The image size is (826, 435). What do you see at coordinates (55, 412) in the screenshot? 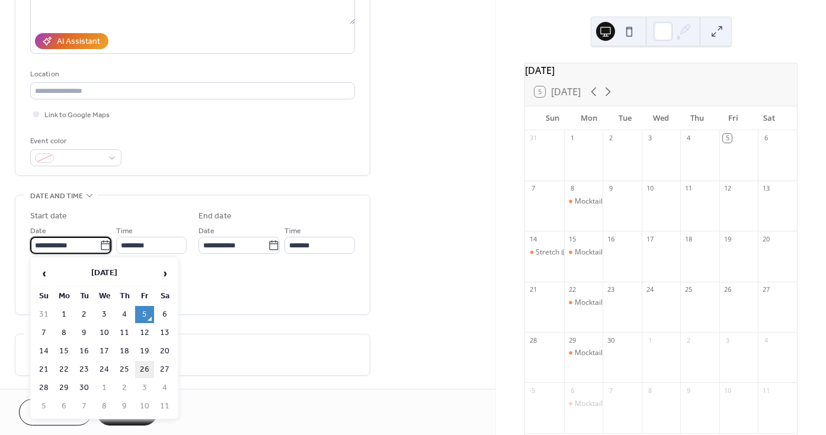
I see `button: Cancel` at bounding box center [55, 412].